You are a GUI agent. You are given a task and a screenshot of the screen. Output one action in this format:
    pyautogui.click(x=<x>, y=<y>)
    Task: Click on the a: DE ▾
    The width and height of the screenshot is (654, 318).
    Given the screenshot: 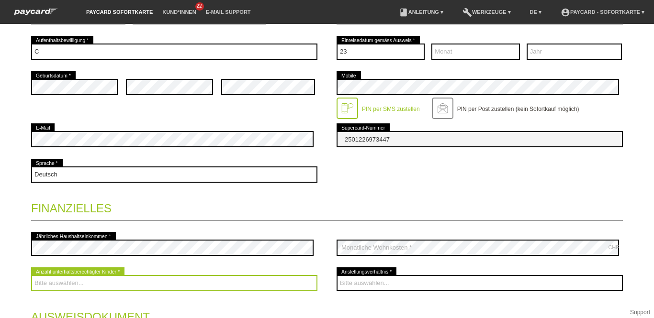 What is the action you would take?
    pyautogui.click(x=536, y=12)
    